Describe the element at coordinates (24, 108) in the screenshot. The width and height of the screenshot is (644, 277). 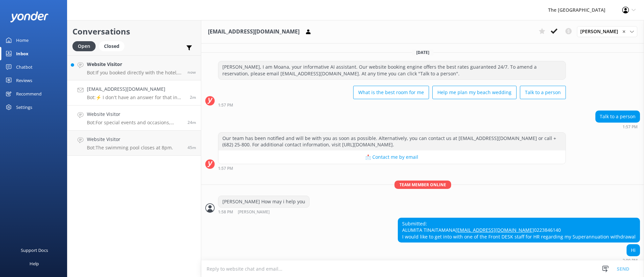
I see `div: Settings` at that location.